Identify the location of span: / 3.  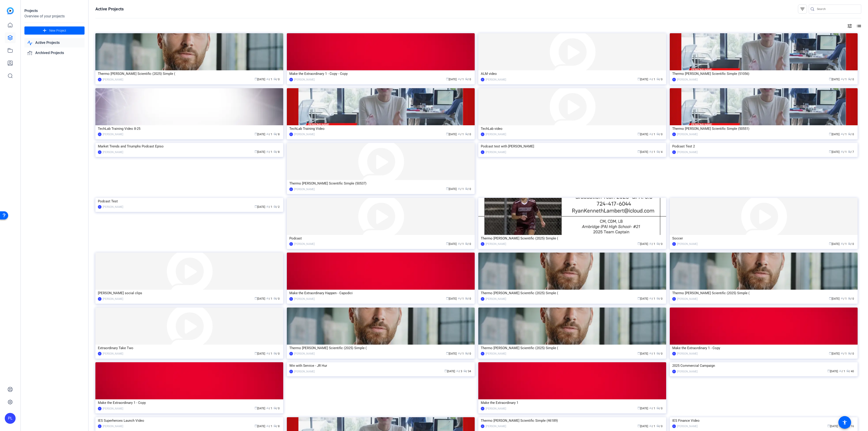
(459, 371).